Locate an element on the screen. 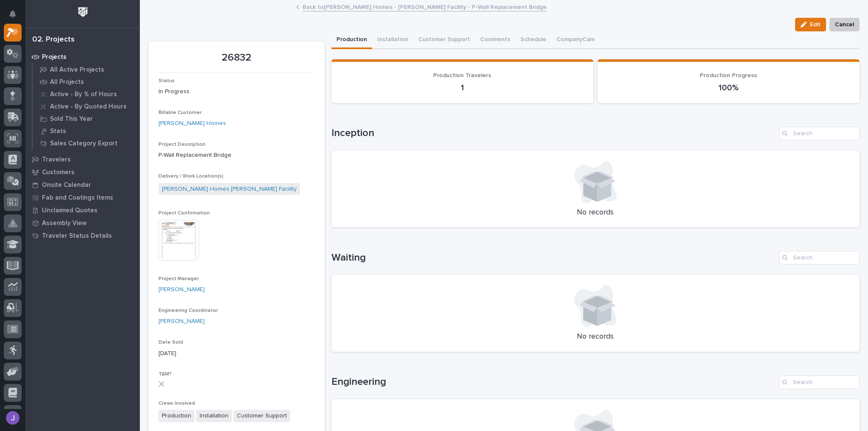  a: All Active Projects is located at coordinates (86, 69).